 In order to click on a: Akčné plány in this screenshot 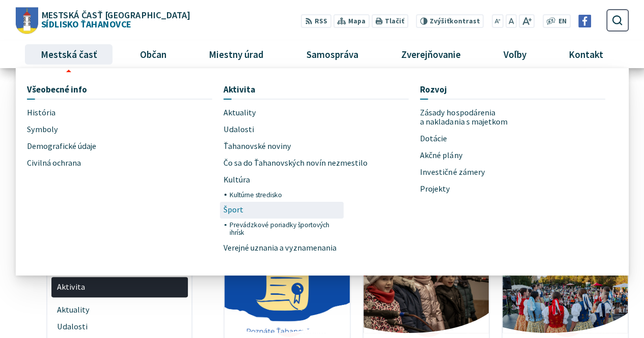, I will do `click(478, 155)`.